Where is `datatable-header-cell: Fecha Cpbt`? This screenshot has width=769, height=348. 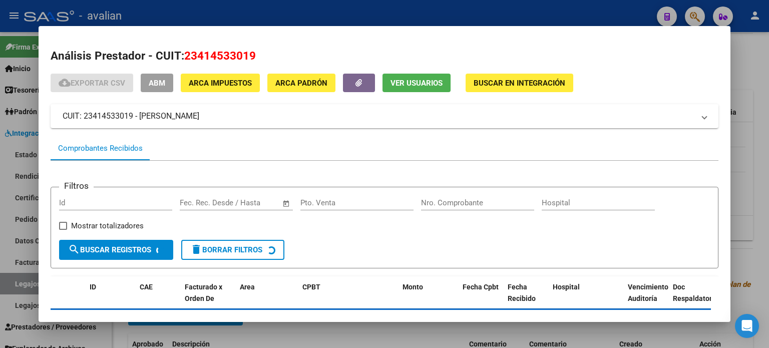 datatable-header-cell: Fecha Cpbt is located at coordinates (481, 298).